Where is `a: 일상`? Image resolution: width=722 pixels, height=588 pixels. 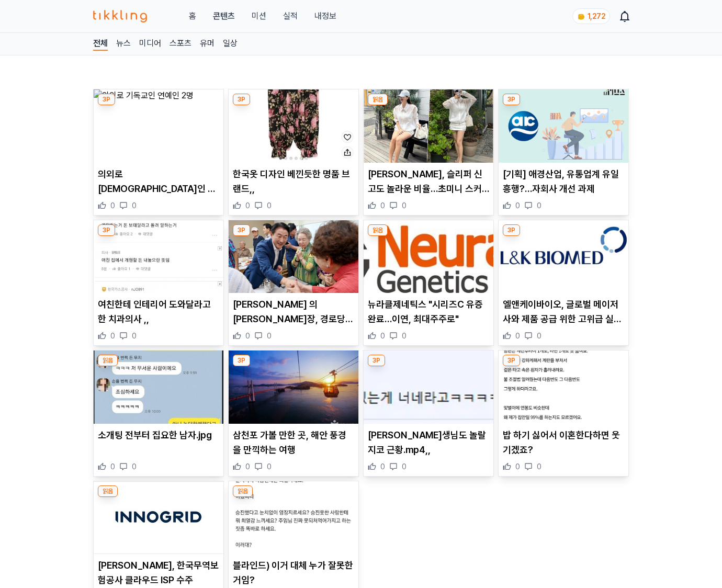 a: 일상 is located at coordinates (230, 44).